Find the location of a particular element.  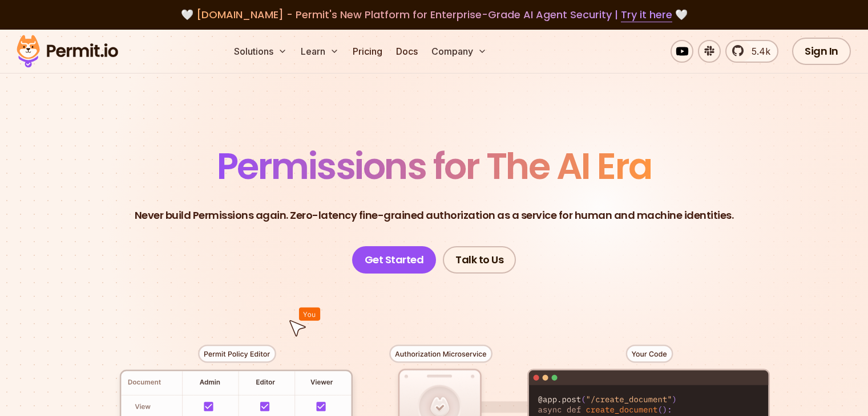

button: Solutions is located at coordinates (260, 52).